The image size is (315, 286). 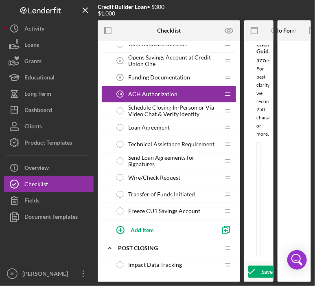 I want to click on button: Product Templates, so click(x=49, y=143).